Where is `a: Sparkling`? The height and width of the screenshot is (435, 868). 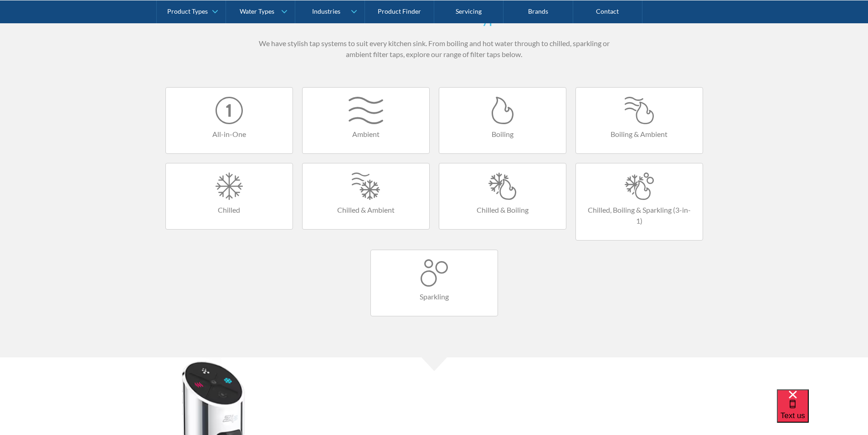 a: Sparkling is located at coordinates (435, 283).